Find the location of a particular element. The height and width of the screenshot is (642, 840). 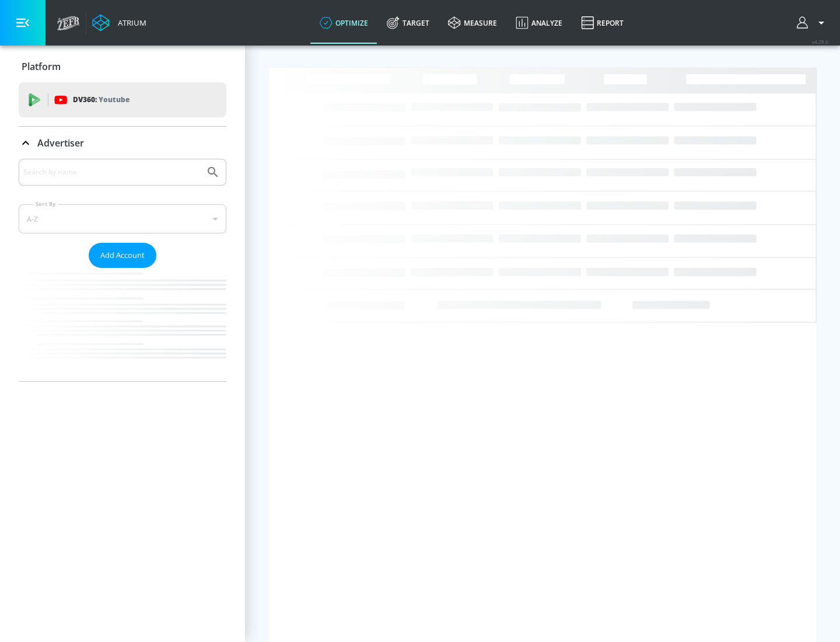

span: v 4.28.0 is located at coordinates (821, 42).